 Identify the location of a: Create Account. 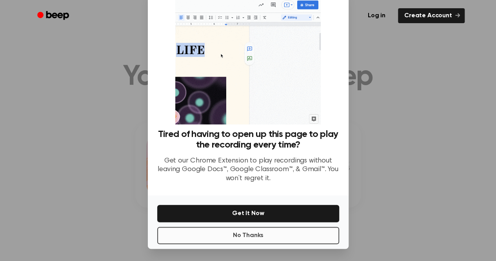
(431, 16).